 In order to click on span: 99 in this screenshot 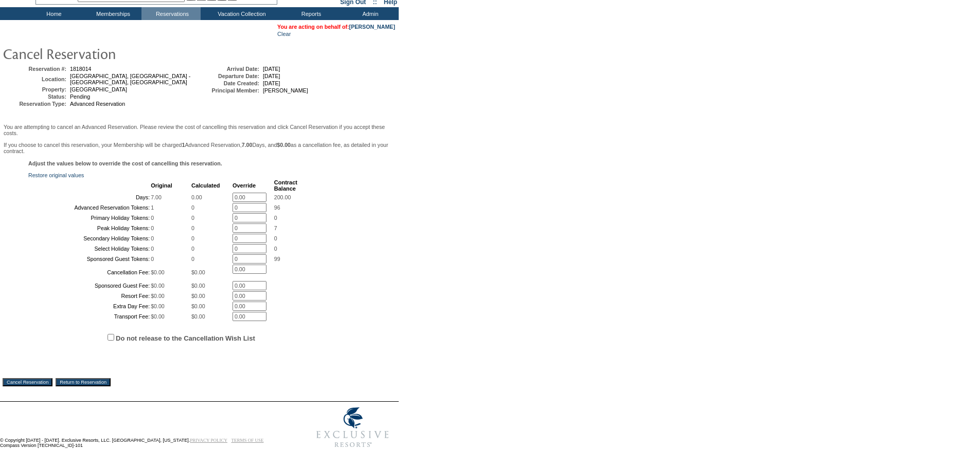, I will do `click(277, 259)`.